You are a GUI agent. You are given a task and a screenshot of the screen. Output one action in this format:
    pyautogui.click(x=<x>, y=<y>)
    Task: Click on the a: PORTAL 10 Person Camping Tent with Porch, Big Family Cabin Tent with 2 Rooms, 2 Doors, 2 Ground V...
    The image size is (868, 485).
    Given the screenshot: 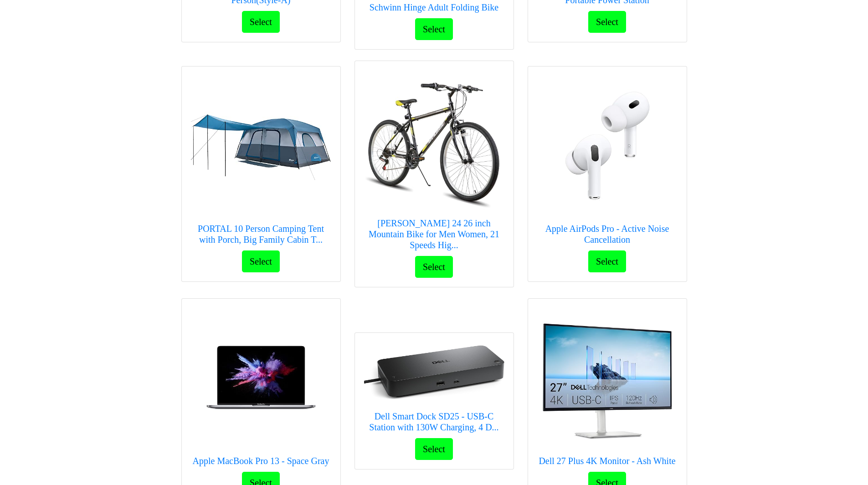 What is the action you would take?
    pyautogui.click(x=261, y=163)
    